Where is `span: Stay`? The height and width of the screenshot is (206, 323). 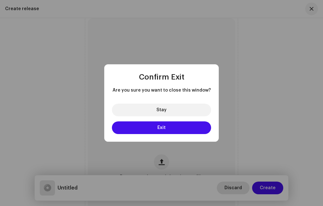 span: Stay is located at coordinates (161, 110).